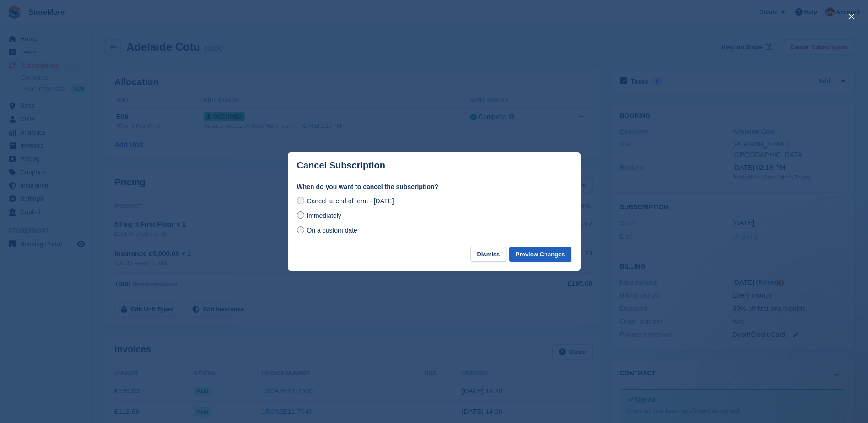  What do you see at coordinates (851, 17) in the screenshot?
I see `button: close` at bounding box center [851, 17].